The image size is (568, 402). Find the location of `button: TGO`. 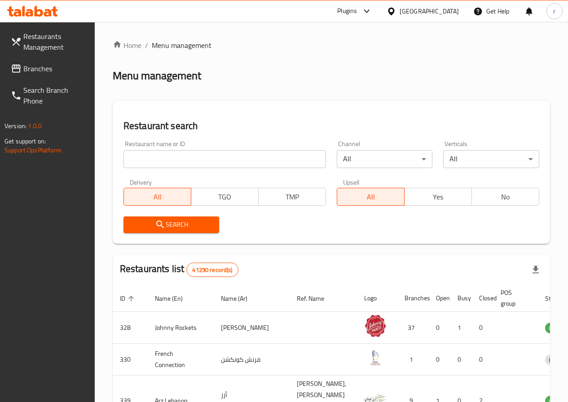

button: TGO is located at coordinates (224, 197).